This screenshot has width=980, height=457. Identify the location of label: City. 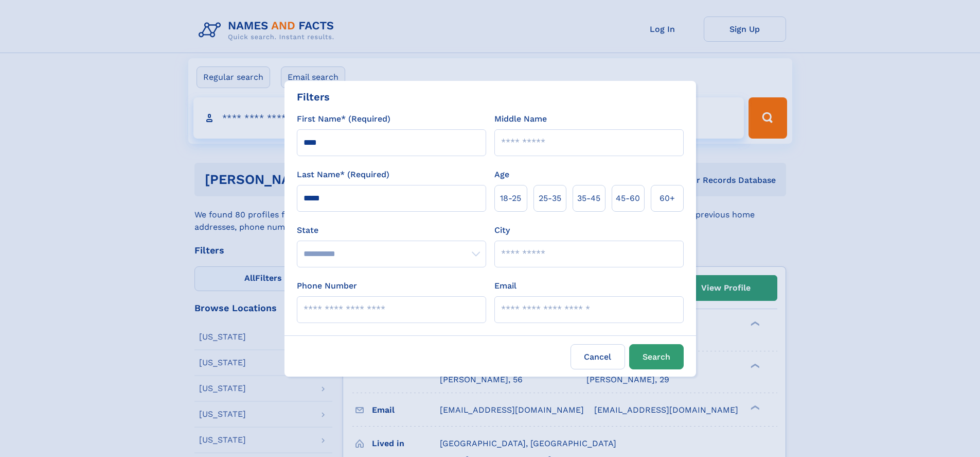
(502, 230).